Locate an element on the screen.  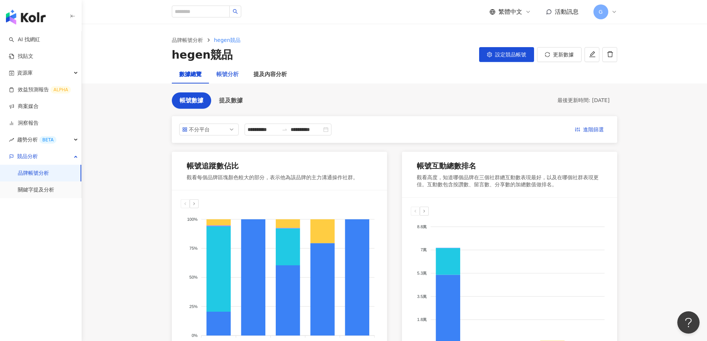
tspan: 25% is located at coordinates (193, 307).